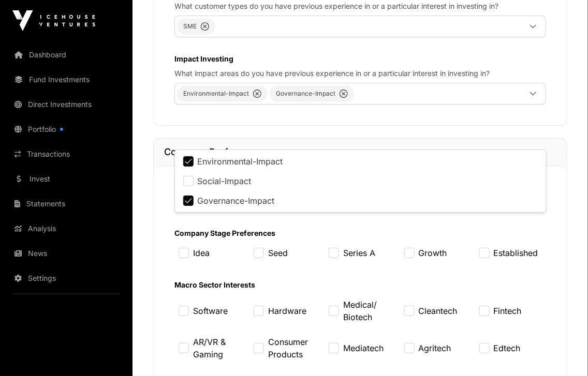 The width and height of the screenshot is (588, 376). I want to click on a: Transactions, so click(67, 154).